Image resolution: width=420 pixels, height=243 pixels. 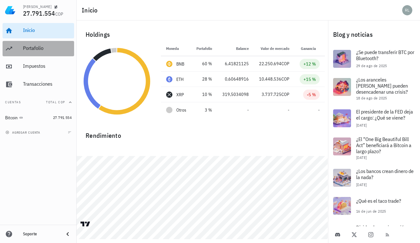 What do you see at coordinates (204, 94) in the screenshot?
I see `div: 10 %` at bounding box center [204, 94].